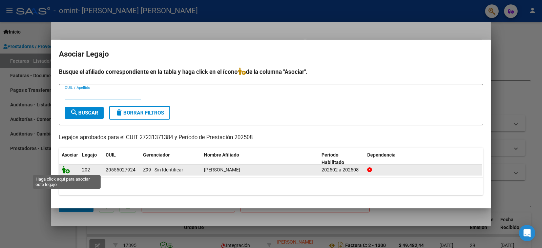 The image size is (542, 248). Describe the element at coordinates (222, 155) in the screenshot. I see `span: Nombre Afiliado` at that location.